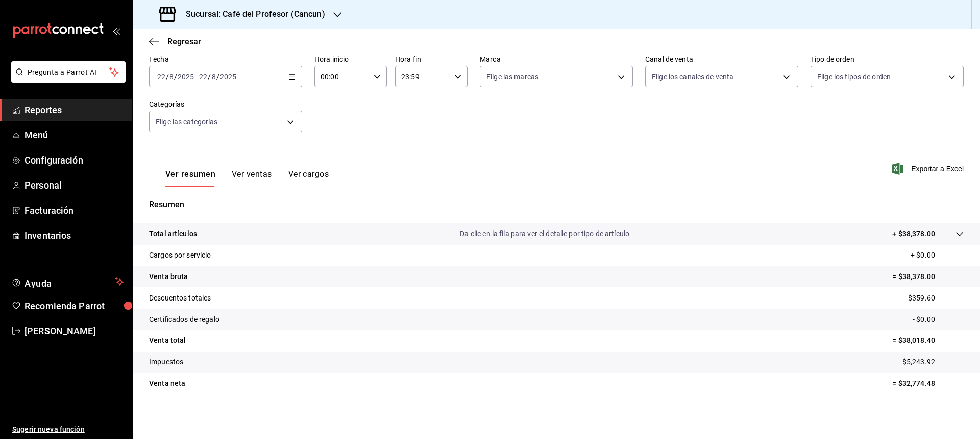  Describe the element at coordinates (913, 233) in the screenshot. I see `p: + $38,378.00` at that location.